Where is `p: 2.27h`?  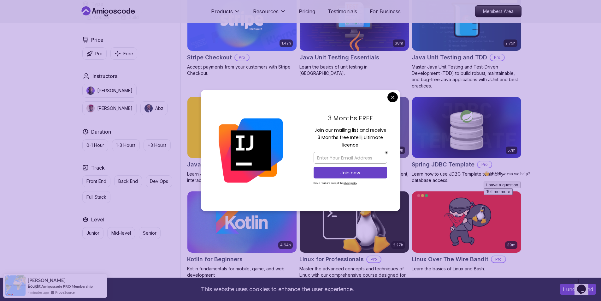
p: 2.27h is located at coordinates (398, 245).